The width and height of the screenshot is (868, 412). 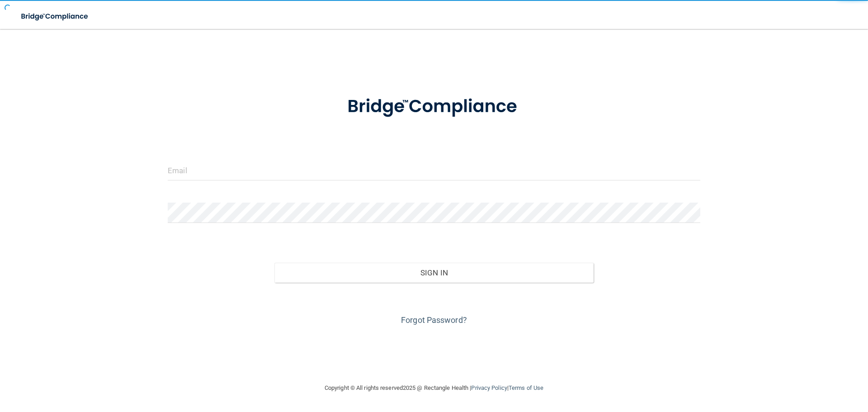 I want to click on div: Copyright © All rights reserved 2025 @ Rectangle Health | |, so click(x=434, y=388).